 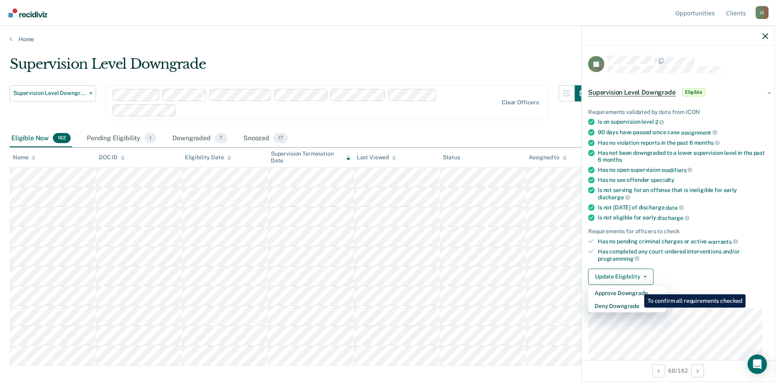 I want to click on div: Pending Eligibility, so click(x=122, y=138).